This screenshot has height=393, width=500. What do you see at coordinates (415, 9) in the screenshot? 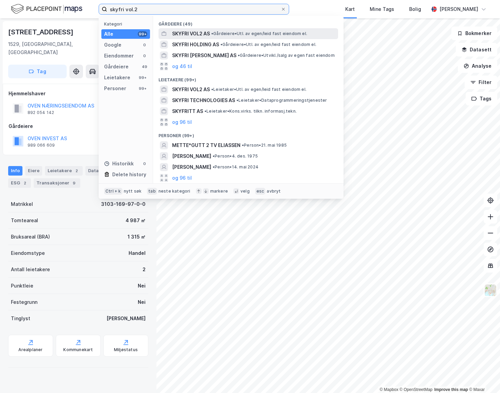
I see `div: Bolig` at bounding box center [415, 9].